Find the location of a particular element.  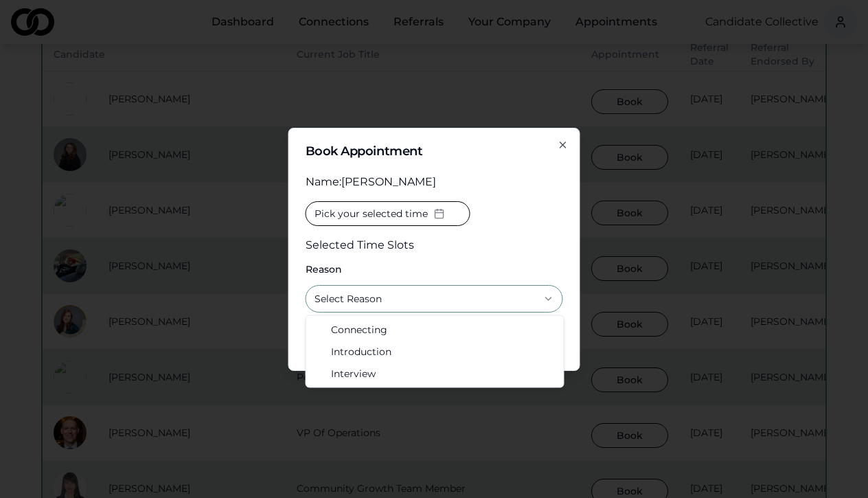

span: Connecting is located at coordinates (359, 330).